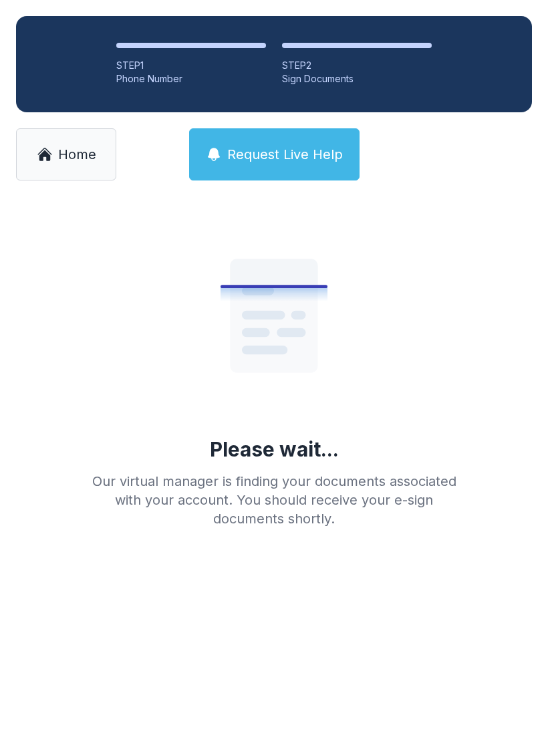 This screenshot has height=756, width=548. I want to click on div: STEP 2, so click(356, 65).